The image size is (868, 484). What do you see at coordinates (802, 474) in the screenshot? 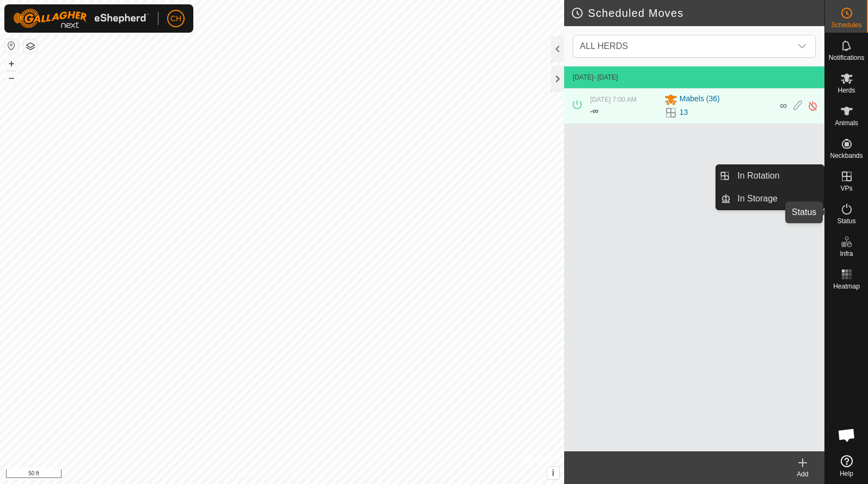
I see `div: Add` at bounding box center [802, 474].